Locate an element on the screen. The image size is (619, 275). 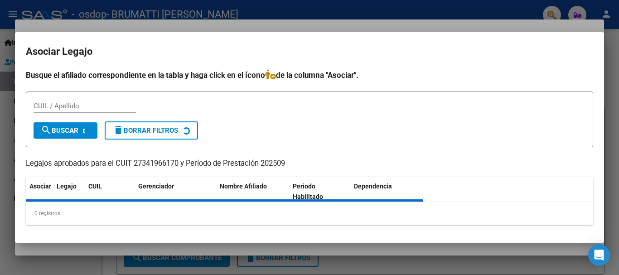
span: Asociar is located at coordinates (40, 186).